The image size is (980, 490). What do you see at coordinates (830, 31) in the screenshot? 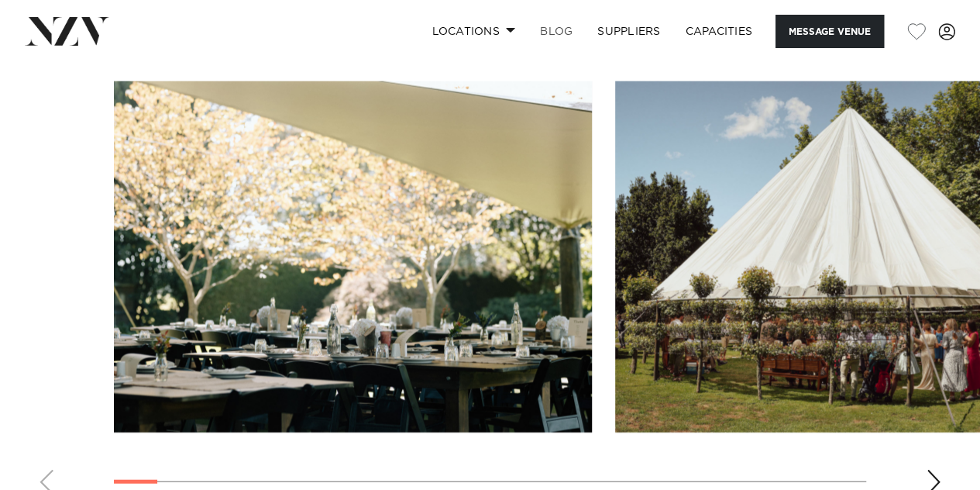
I see `button: Message Venue` at bounding box center [830, 31].